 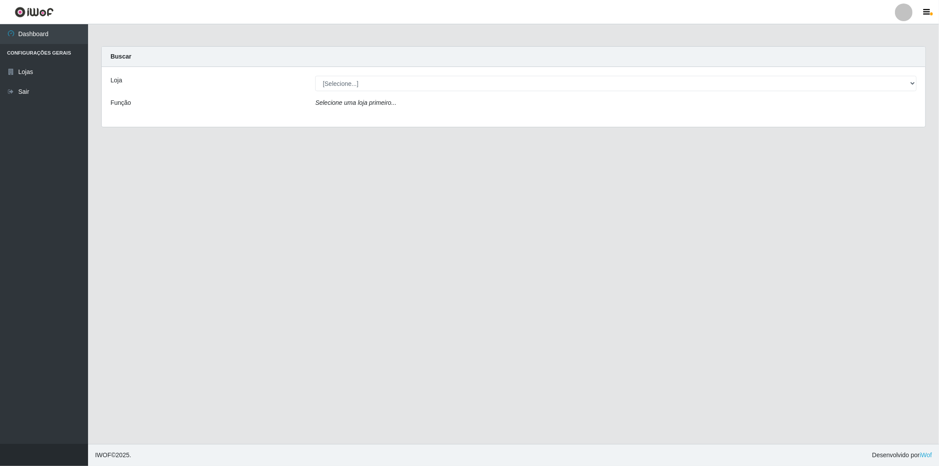 What do you see at coordinates (116, 80) in the screenshot?
I see `label: Loja` at bounding box center [116, 80].